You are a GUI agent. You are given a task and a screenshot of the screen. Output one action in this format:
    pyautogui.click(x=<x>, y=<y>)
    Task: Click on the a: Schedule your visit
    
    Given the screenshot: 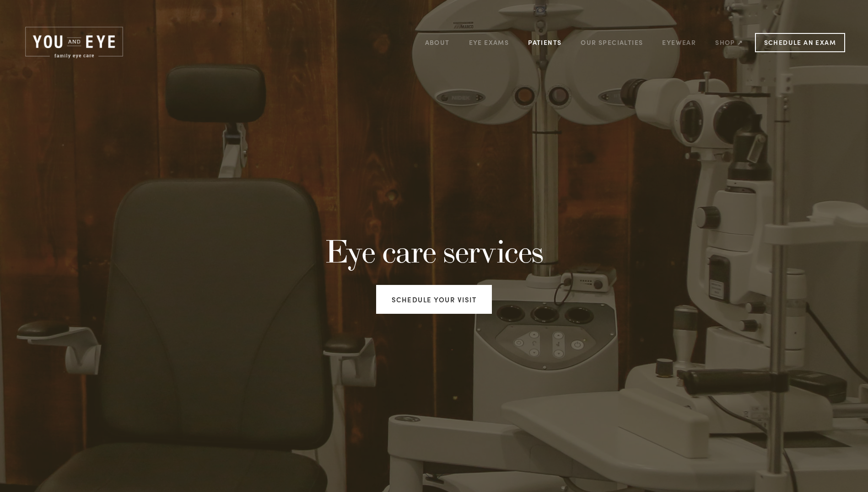 What is the action you would take?
    pyautogui.click(x=434, y=299)
    